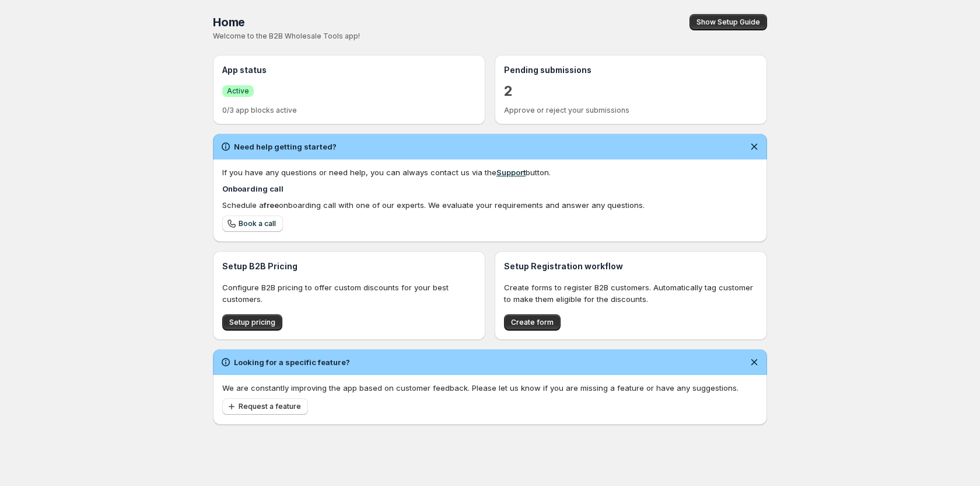  Describe the element at coordinates (252, 224) in the screenshot. I see `a: Book a call` at that location.